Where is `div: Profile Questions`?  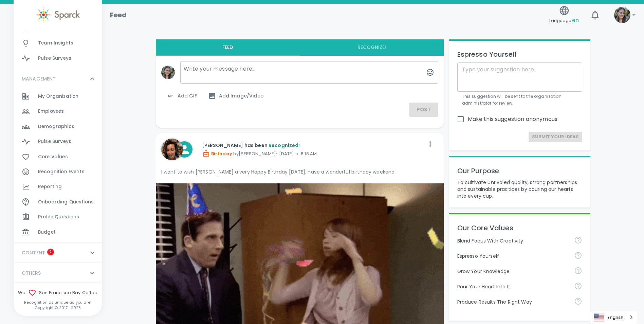
div: Profile Questions is located at coordinates (57, 217).